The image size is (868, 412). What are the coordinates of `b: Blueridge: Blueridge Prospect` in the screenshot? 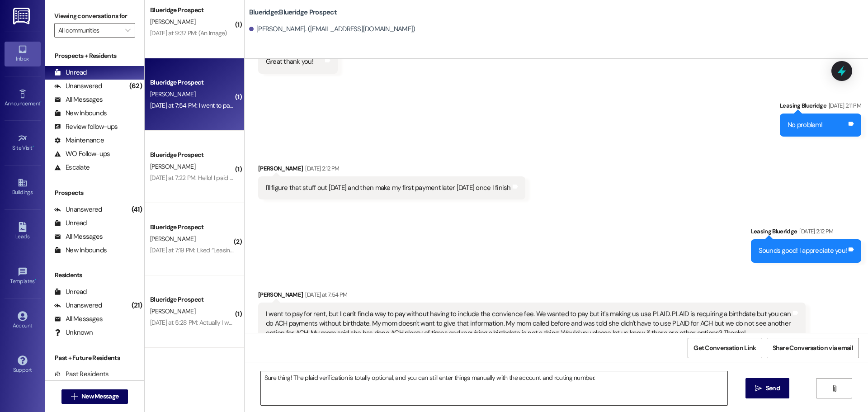 It's located at (293, 12).